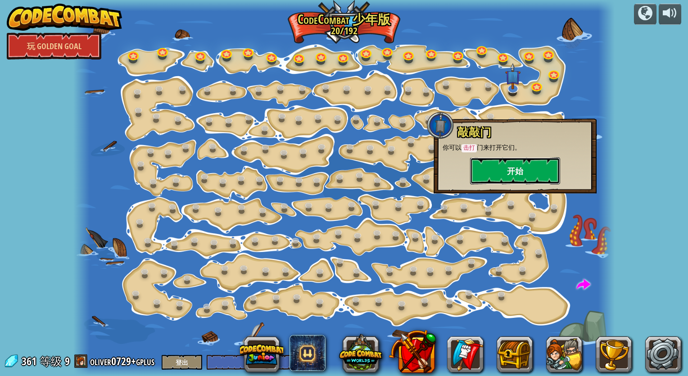 The width and height of the screenshot is (688, 376). I want to click on button: 开始, so click(515, 171).